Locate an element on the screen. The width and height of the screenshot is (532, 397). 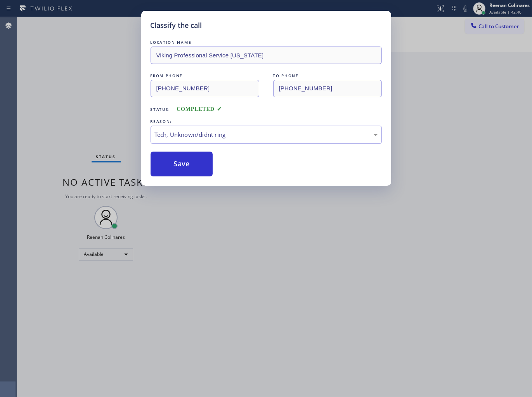
div: TO PHONE is located at coordinates (327, 76).